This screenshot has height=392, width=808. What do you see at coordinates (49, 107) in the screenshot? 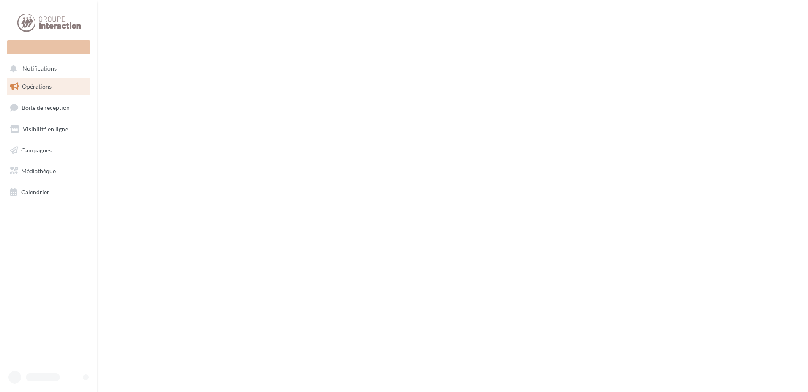
I see `a: Boîte de réception` at bounding box center [49, 107].